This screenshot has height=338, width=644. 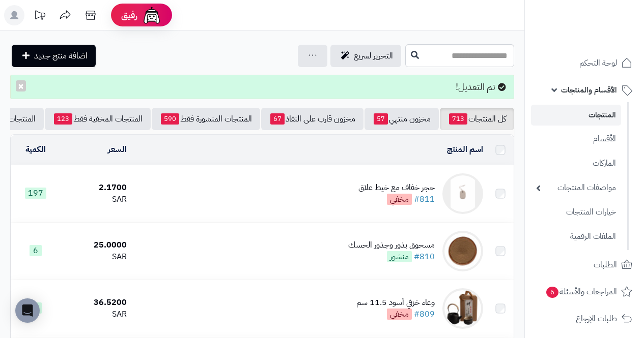 What do you see at coordinates (402, 119) in the screenshot?
I see `a: مخزون منتهي57` at bounding box center [402, 119].